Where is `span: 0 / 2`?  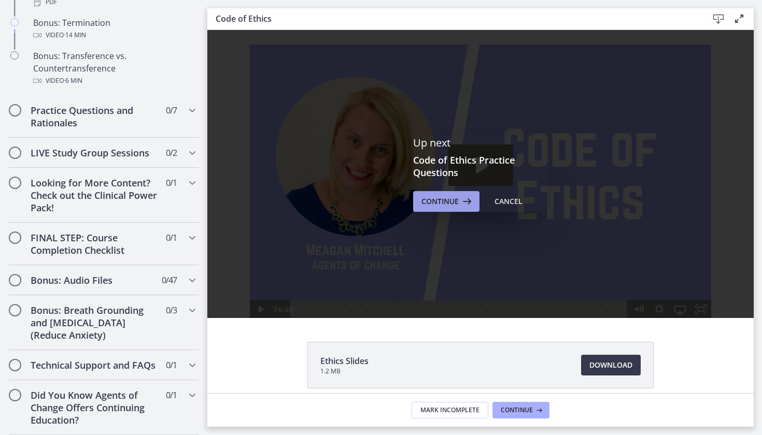
span: 0 / 2 is located at coordinates (171, 153).